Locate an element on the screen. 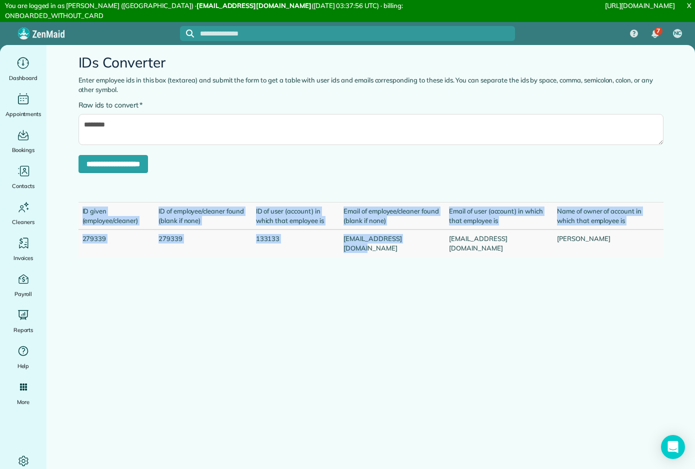 Image resolution: width=695 pixels, height=469 pixels. span: Cleaners is located at coordinates (23, 222).